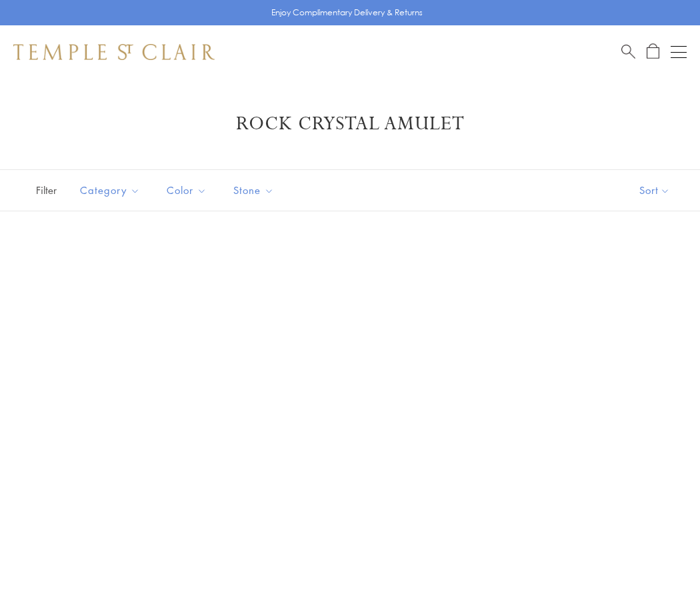 The width and height of the screenshot is (700, 592). I want to click on a: Open Shopping Bag, so click(652, 52).